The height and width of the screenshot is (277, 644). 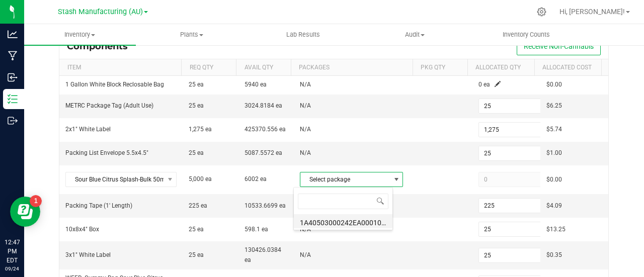 What do you see at coordinates (101, 46) in the screenshot?
I see `div: Components` at bounding box center [101, 46].